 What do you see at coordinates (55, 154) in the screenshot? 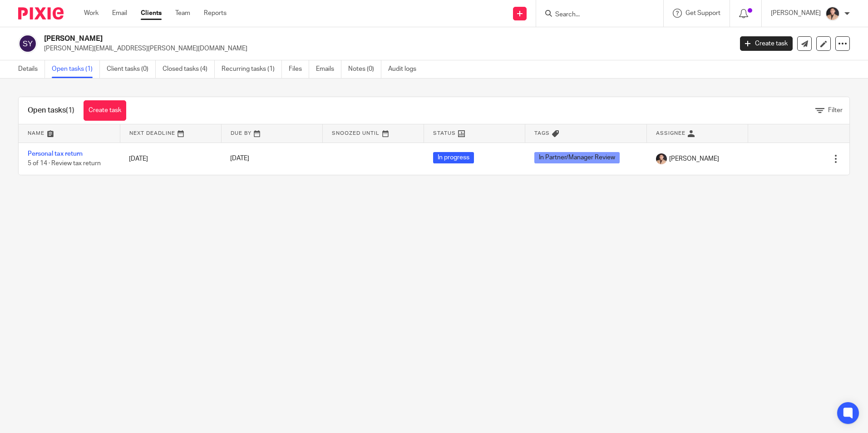
I see `a: Personal tax return` at bounding box center [55, 154].